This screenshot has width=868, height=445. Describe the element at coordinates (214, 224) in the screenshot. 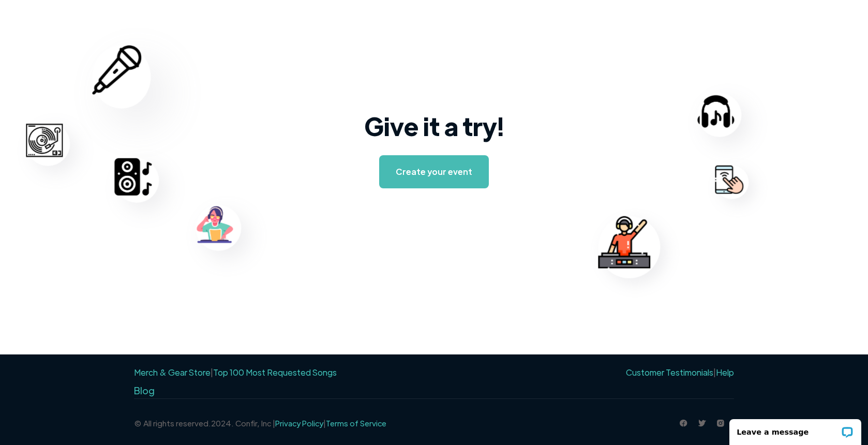

I see `img: girl djing` at that location.